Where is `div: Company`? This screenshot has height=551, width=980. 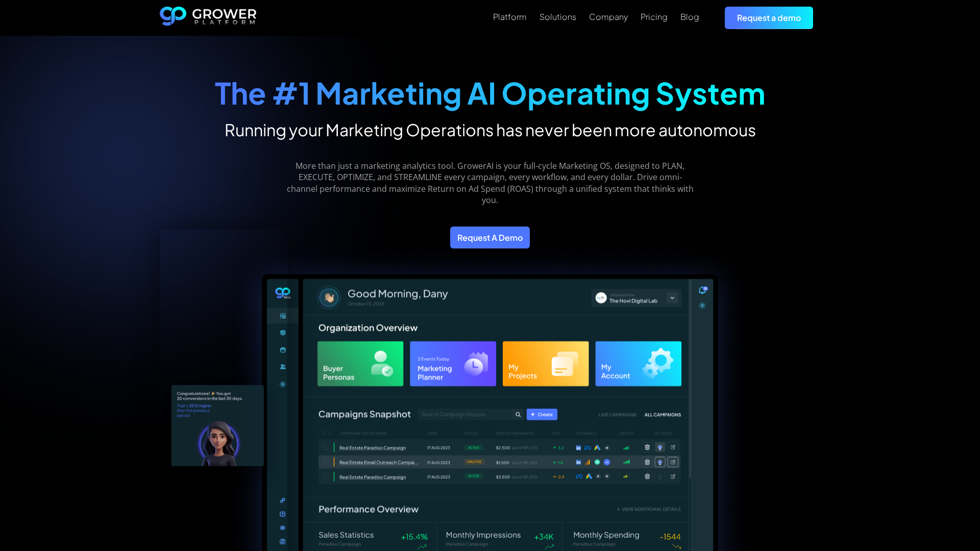
div: Company is located at coordinates (608, 16).